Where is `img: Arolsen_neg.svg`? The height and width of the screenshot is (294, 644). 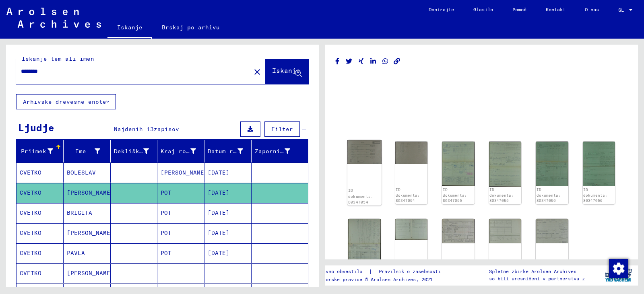 img: Arolsen_neg.svg is located at coordinates (53, 18).